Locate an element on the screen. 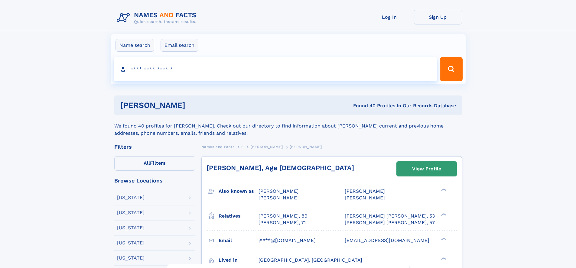 The height and width of the screenshot is (268, 576). div: Found 40 Profiles In Our Records Database is located at coordinates (363, 106).